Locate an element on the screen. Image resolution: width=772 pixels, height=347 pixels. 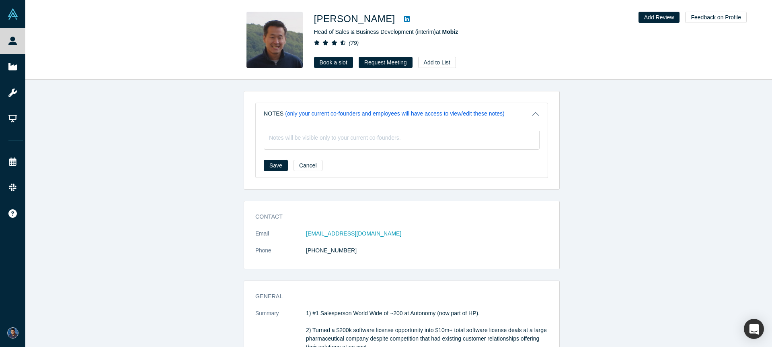
img: Alchemist Vault Logo is located at coordinates (13, 14).